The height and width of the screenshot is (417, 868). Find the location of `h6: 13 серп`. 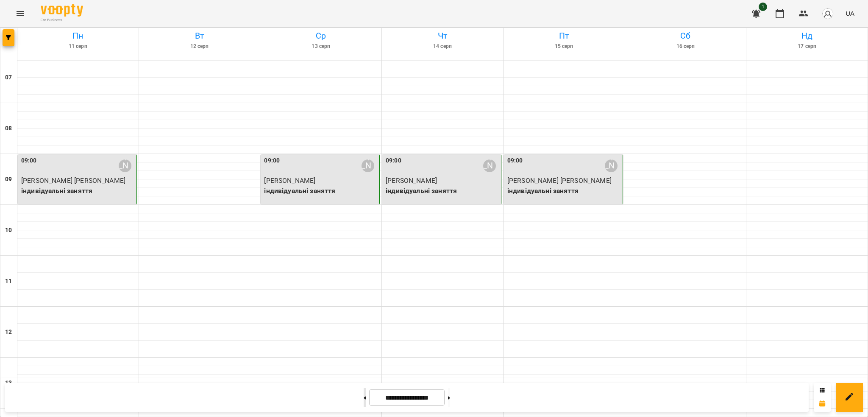

h6: 13 серп is located at coordinates (321, 46).